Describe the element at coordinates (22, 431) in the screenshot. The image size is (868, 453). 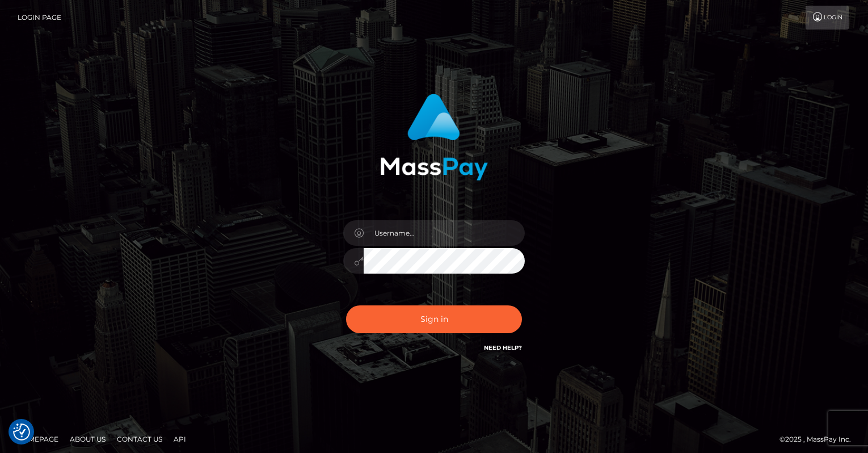
I see `button: Consent Preferences` at that location.